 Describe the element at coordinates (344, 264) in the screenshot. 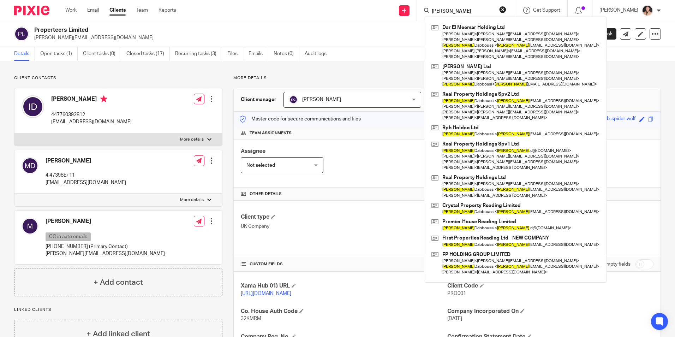

I see `h4: CUSTOM FIELDS` at that location.